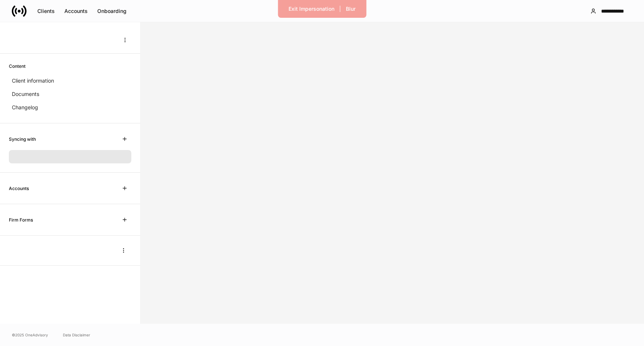 Image resolution: width=644 pixels, height=346 pixels. What do you see at coordinates (112, 11) in the screenshot?
I see `div: Onboarding` at bounding box center [112, 11].